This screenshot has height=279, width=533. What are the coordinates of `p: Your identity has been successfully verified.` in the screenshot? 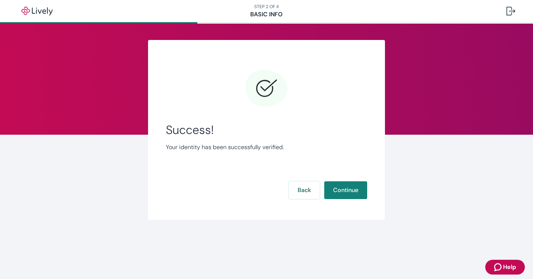 It's located at (266, 147).